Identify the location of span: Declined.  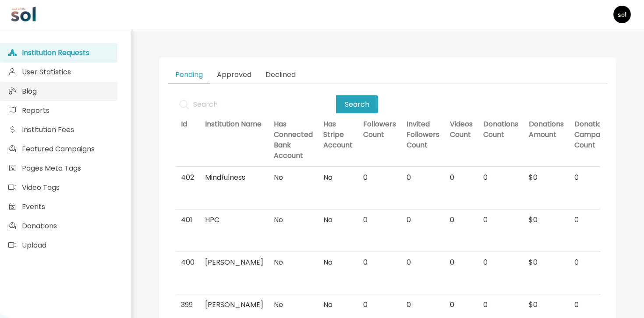
(281, 75).